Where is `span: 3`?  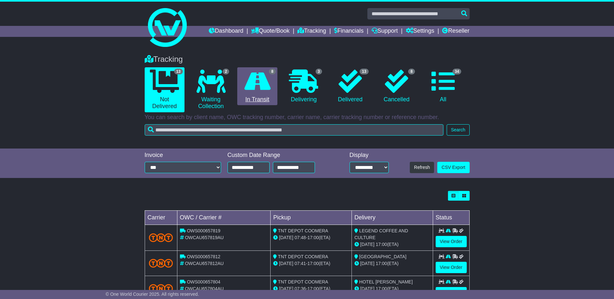 span: 3 is located at coordinates (319, 71).